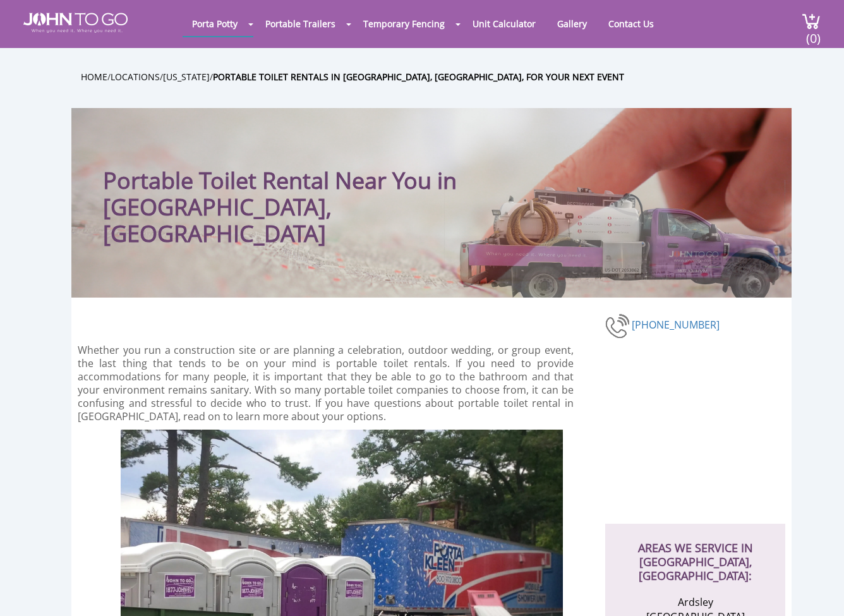 The width and height of the screenshot is (844, 616). Describe the element at coordinates (135, 76) in the screenshot. I see `a: Locations` at that location.